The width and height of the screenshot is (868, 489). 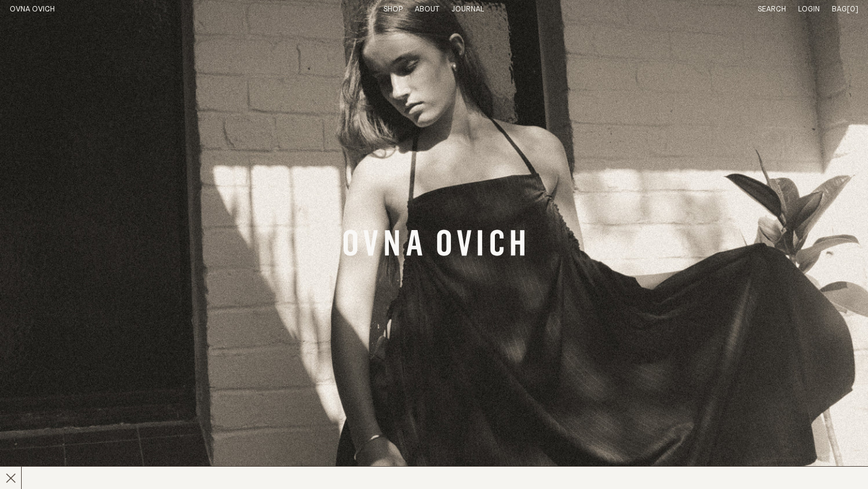 What do you see at coordinates (434, 245) in the screenshot?
I see `a: Banner Link` at bounding box center [434, 245].